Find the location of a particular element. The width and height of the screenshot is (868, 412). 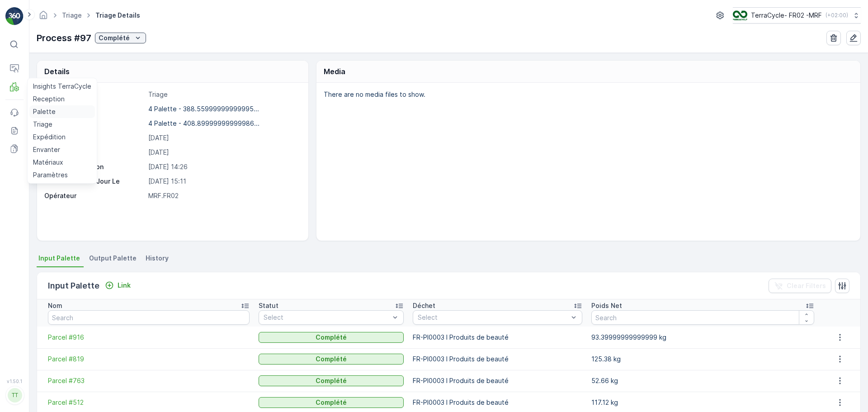

span: Input Palette is located at coordinates (59, 258).